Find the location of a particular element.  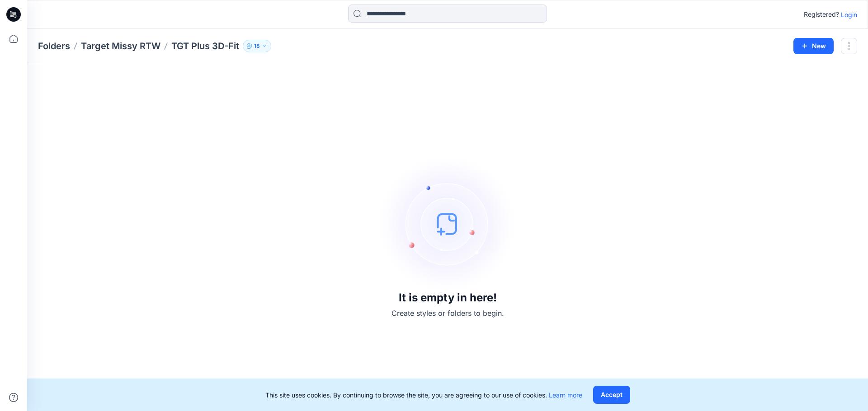

button: 18 is located at coordinates (257, 46).